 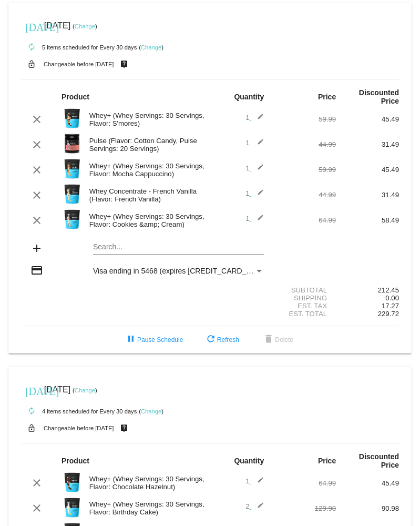 What do you see at coordinates (278, 340) in the screenshot?
I see `button: Delete` at bounding box center [278, 340].